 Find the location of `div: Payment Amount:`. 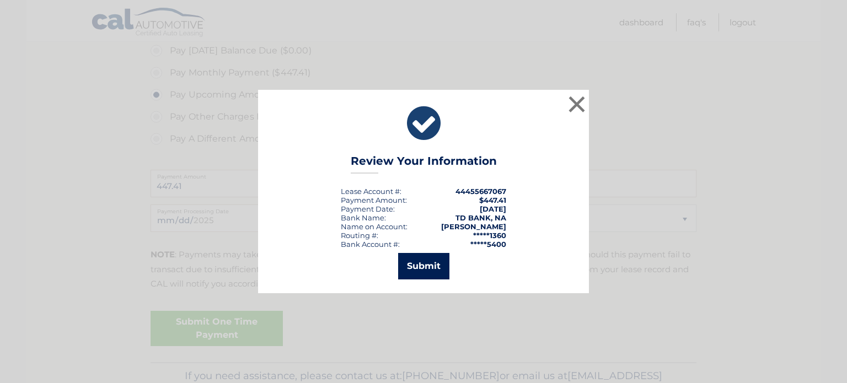

div: Payment Amount: is located at coordinates (374, 200).